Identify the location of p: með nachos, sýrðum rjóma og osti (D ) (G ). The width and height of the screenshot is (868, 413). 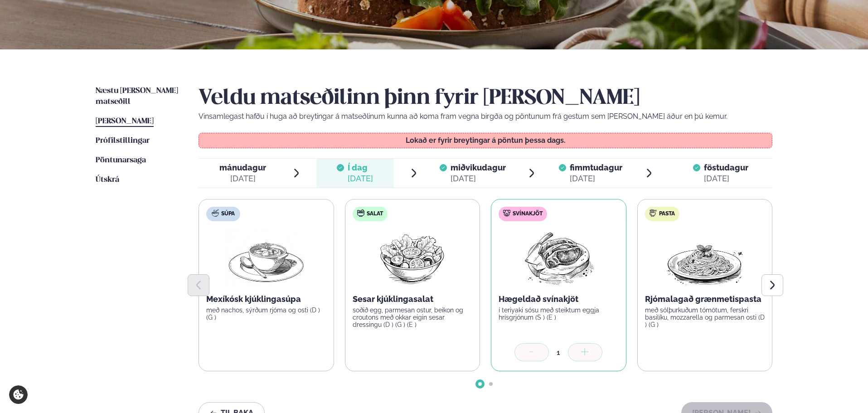
(266, 314).